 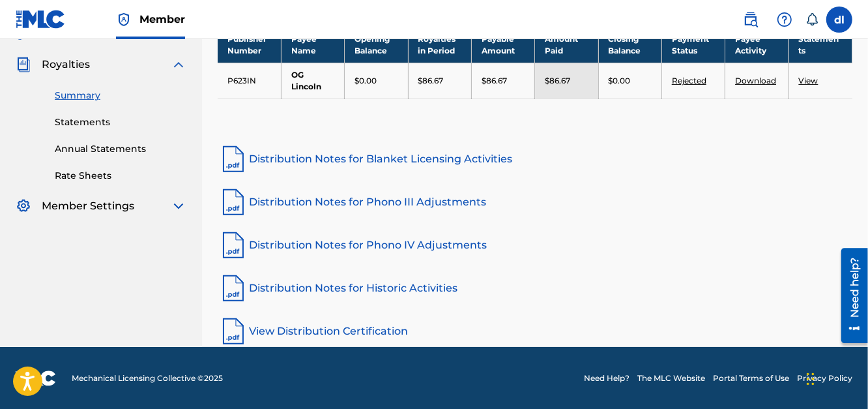 What do you see at coordinates (535, 245) in the screenshot?
I see `a: Distribution Notes for Phono IV Adjustments` at bounding box center [535, 245].